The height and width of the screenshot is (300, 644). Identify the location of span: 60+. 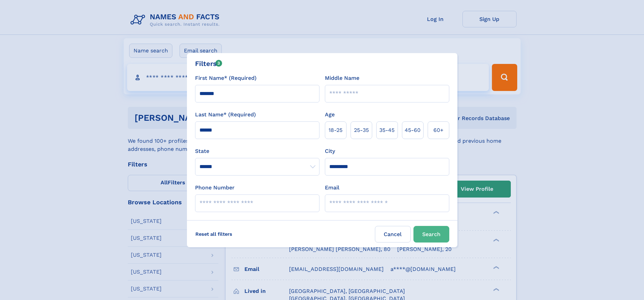
(438, 130).